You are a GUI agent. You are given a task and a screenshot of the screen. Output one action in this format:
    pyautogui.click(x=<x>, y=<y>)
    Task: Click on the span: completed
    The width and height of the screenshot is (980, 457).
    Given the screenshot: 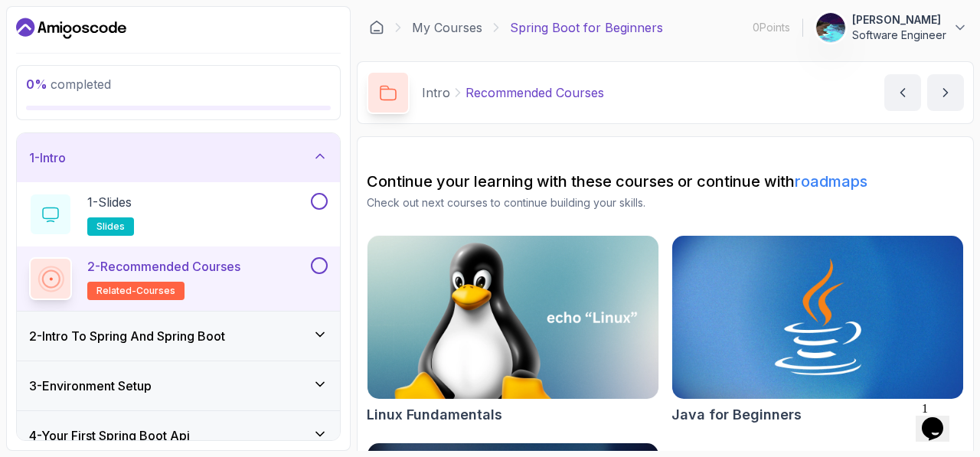 What is the action you would take?
    pyautogui.click(x=68, y=84)
    